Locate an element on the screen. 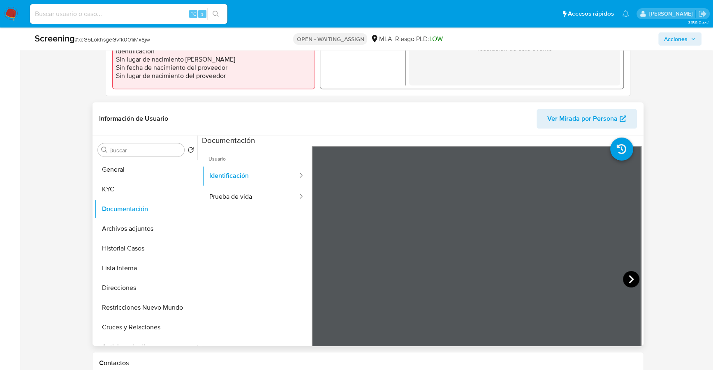  h1: Contactos is located at coordinates (368, 363).